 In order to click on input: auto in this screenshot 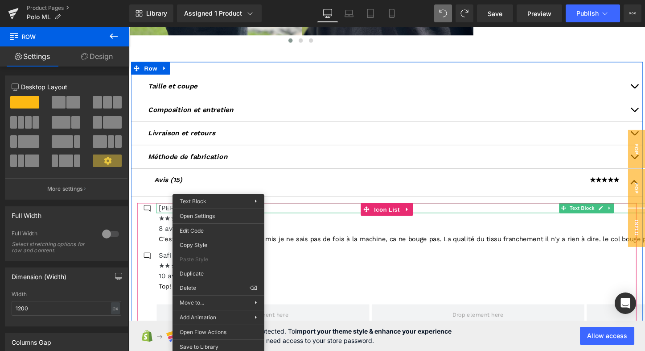, I will do `click(66, 308)`.